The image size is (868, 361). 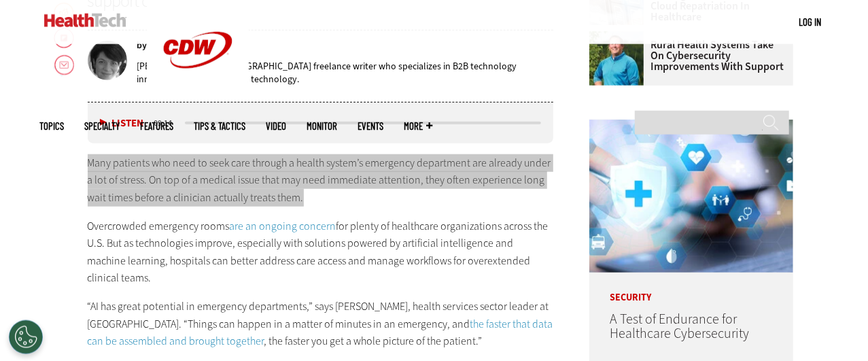 What do you see at coordinates (26, 337) in the screenshot?
I see `div: Cookies Settings` at bounding box center [26, 337].